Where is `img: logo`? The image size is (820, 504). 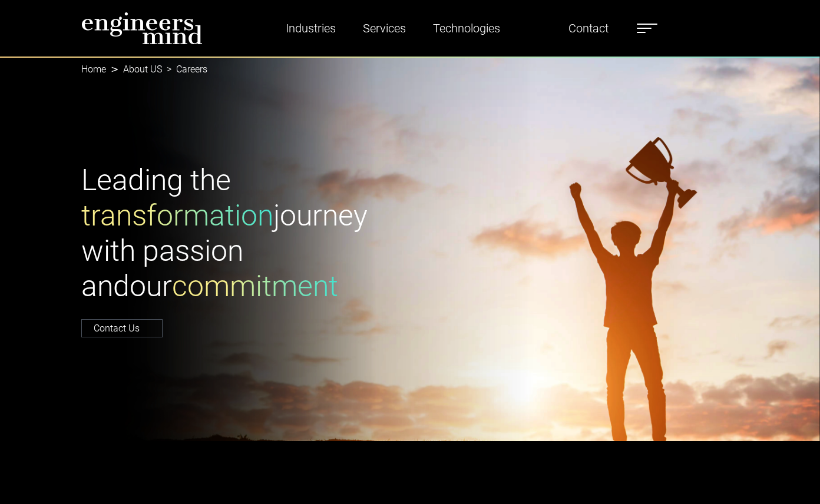 img: logo is located at coordinates (142, 29).